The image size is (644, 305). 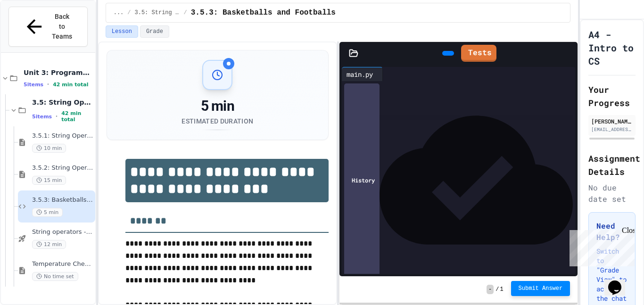 What do you see at coordinates (63, 136) in the screenshot?
I see `span: 3.5.1: String Operators` at bounding box center [63, 136].